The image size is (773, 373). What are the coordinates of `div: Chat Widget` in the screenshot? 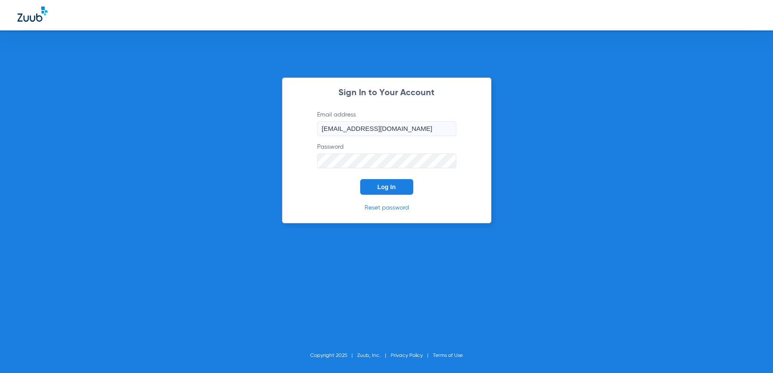 It's located at (752, 352).